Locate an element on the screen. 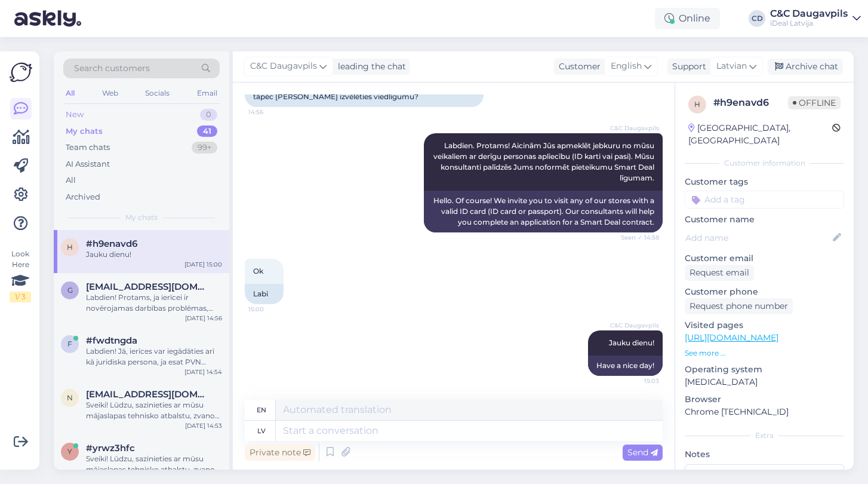 Image resolution: width=868 pixels, height=484 pixels. div: Customer information is located at coordinates (764, 163).